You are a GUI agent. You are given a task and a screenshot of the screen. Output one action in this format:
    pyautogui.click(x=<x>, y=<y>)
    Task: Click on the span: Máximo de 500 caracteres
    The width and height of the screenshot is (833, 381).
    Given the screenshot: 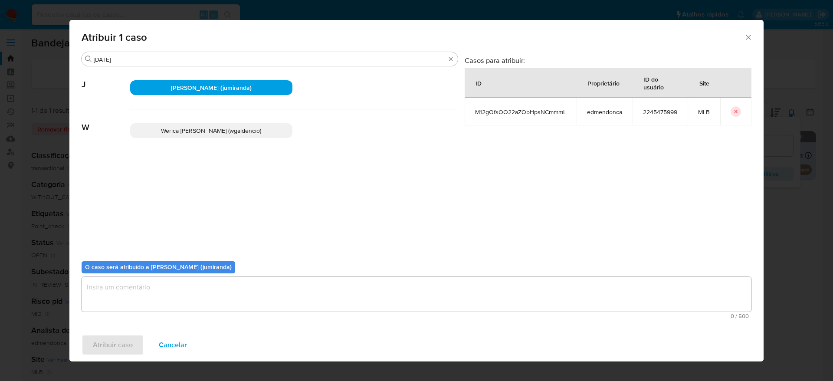 What is the action you would take?
    pyautogui.click(x=416, y=316)
    